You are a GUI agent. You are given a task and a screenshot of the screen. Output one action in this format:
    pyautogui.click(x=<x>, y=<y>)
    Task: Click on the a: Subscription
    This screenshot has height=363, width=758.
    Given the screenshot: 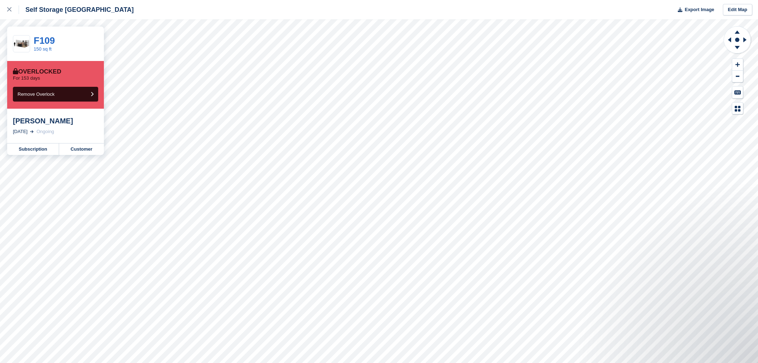 What is the action you would take?
    pyautogui.click(x=33, y=149)
    